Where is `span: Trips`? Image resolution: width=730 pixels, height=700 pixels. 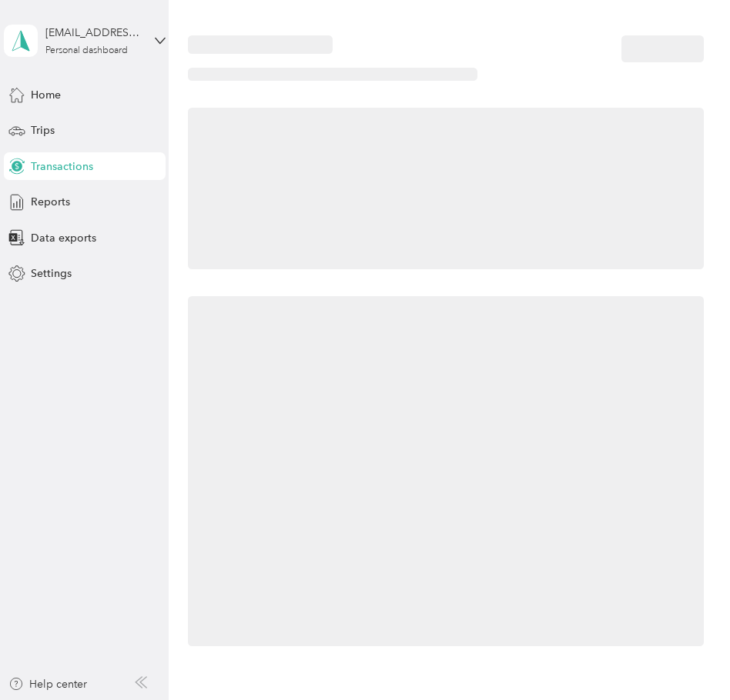 span: Trips is located at coordinates (43, 131).